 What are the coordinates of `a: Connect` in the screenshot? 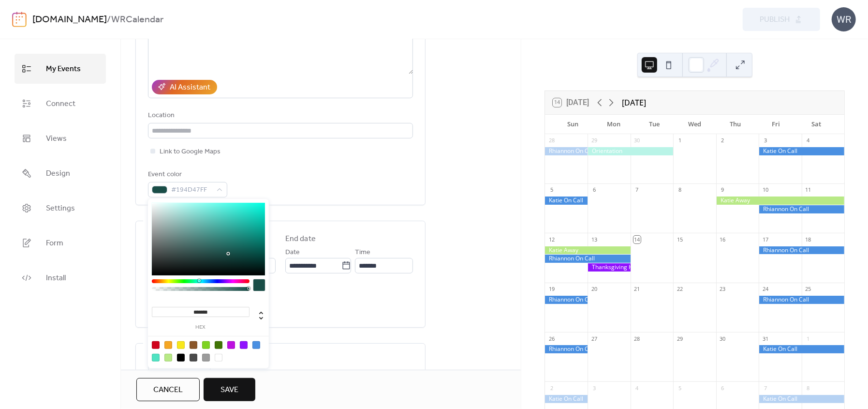 It's located at (60, 103).